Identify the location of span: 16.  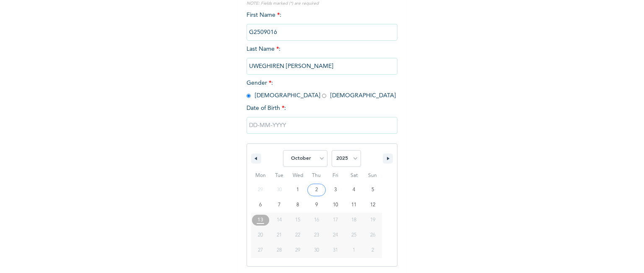
(317, 220).